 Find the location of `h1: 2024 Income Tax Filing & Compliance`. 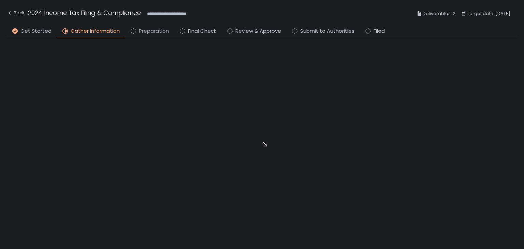

h1: 2024 Income Tax Filing & Compliance is located at coordinates (84, 13).